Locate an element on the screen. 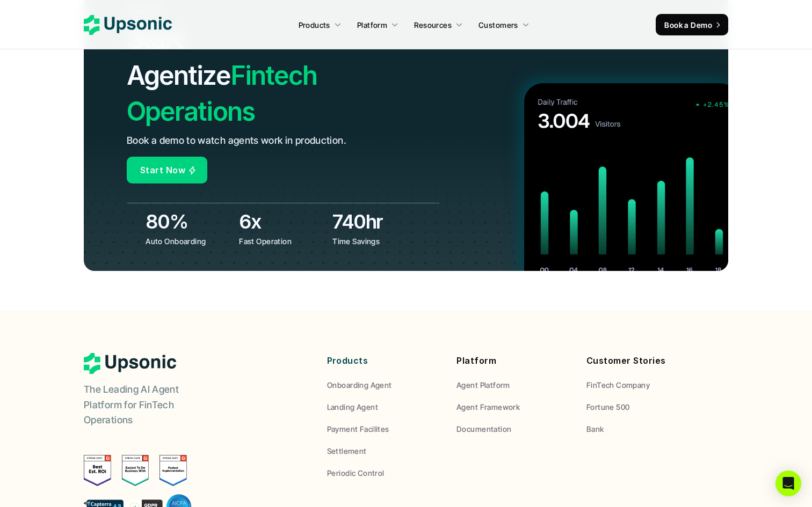 The width and height of the screenshot is (812, 507). p: Customer Stories is located at coordinates (643, 361).